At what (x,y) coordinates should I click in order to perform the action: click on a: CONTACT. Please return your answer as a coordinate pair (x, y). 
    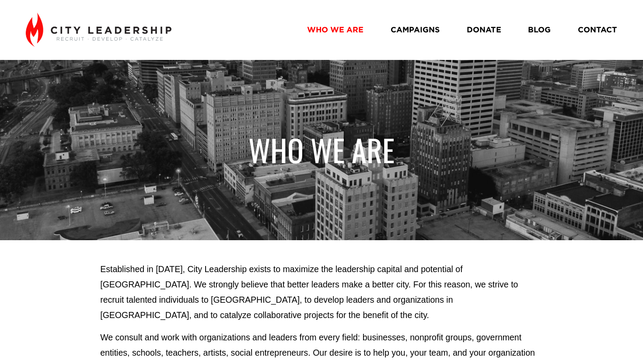
    Looking at the image, I should click on (598, 30).